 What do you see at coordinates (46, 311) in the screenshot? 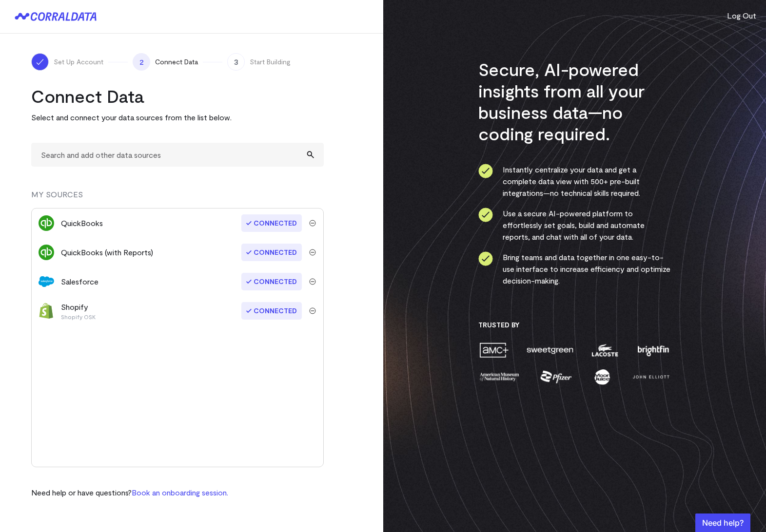
I see `img: shopify-673fa4e3.svg` at bounding box center [46, 311].